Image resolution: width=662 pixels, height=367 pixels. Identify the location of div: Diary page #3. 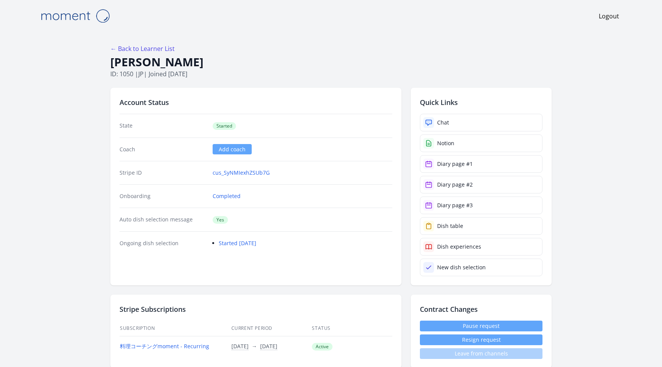
(454, 205).